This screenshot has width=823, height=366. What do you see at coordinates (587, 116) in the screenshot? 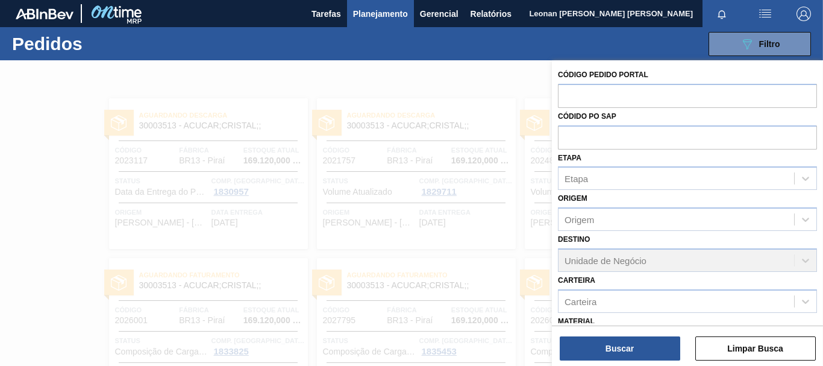
I see `label: Códido PO SAP` at bounding box center [587, 116].